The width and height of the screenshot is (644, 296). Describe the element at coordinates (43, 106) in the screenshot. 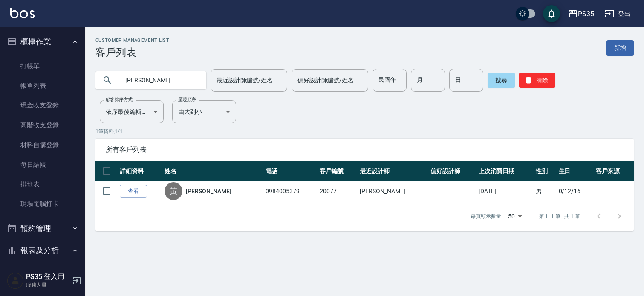

I see `a: 現金收支登錄` at that location.